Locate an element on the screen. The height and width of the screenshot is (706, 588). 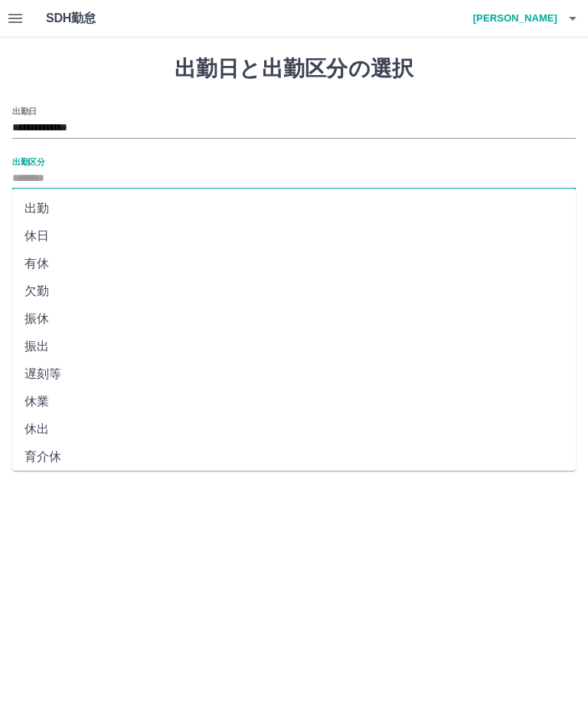
li: 休業 is located at coordinates (294, 402).